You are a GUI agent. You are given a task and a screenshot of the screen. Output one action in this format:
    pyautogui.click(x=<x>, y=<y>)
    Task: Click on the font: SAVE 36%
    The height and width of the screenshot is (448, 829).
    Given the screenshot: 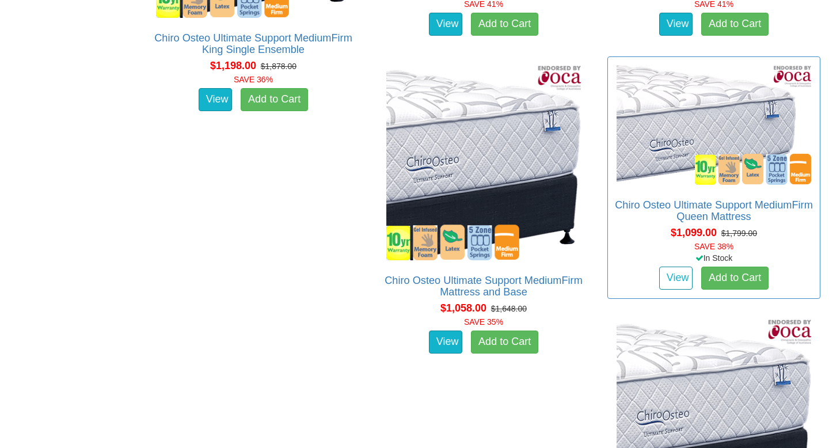 What is the action you would take?
    pyautogui.click(x=253, y=79)
    